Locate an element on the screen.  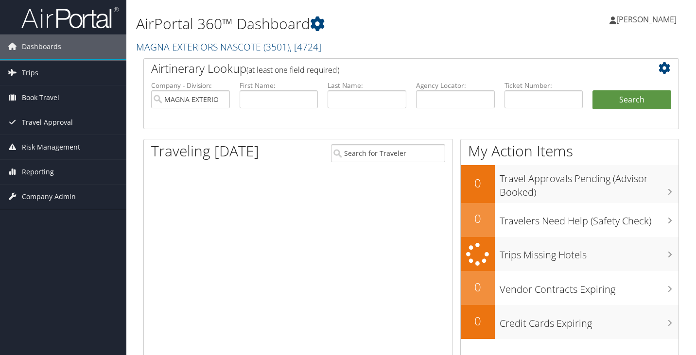
span: (at least one field required) is located at coordinates (292, 70).